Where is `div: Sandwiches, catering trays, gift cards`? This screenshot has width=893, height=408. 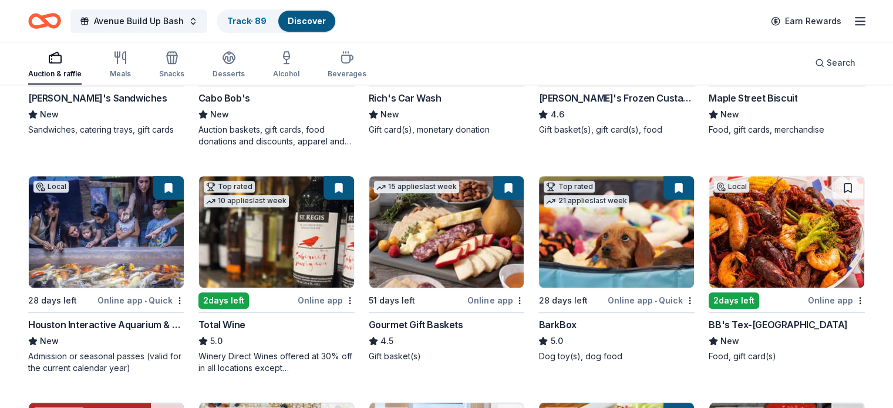 div: Sandwiches, catering trays, gift cards is located at coordinates (106, 130).